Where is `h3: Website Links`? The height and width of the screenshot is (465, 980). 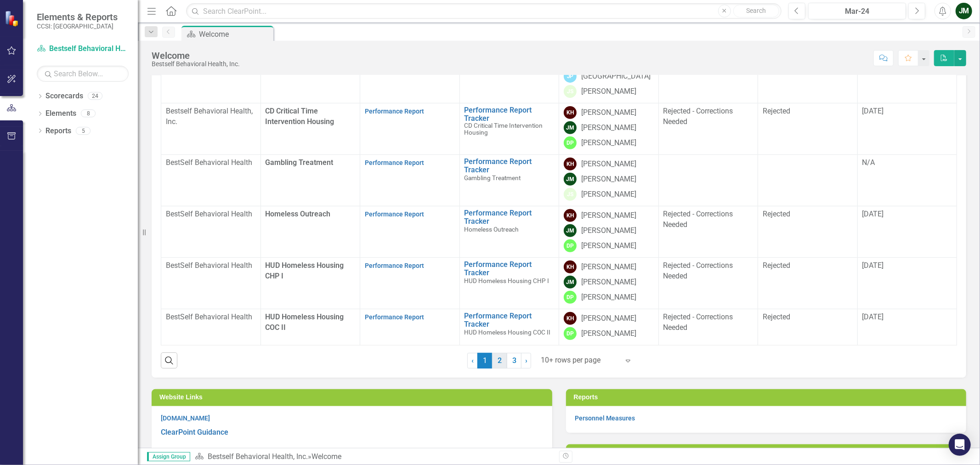 h3: Website Links is located at coordinates (353, 398).